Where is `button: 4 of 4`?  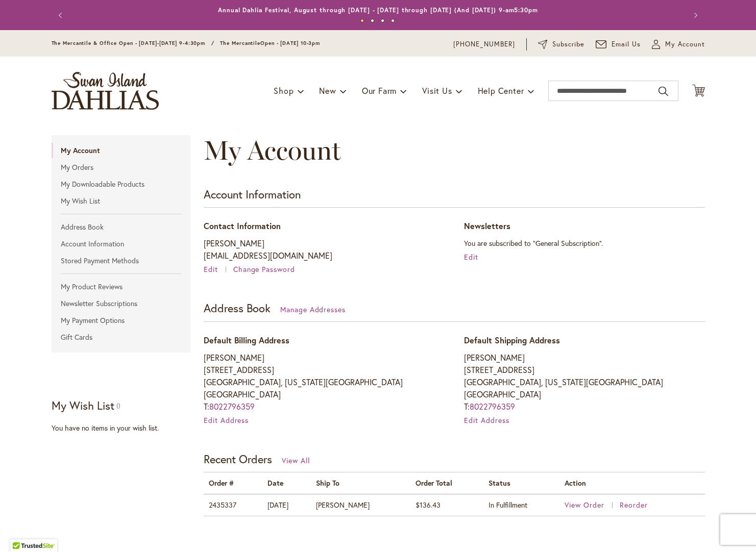 button: 4 of 4 is located at coordinates (393, 21).